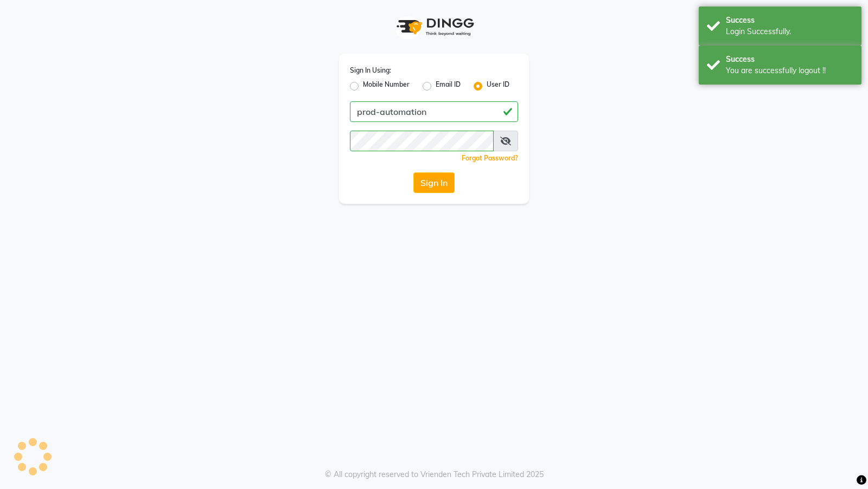 This screenshot has width=868, height=489. What do you see at coordinates (498, 86) in the screenshot?
I see `label: User ID` at bounding box center [498, 86].